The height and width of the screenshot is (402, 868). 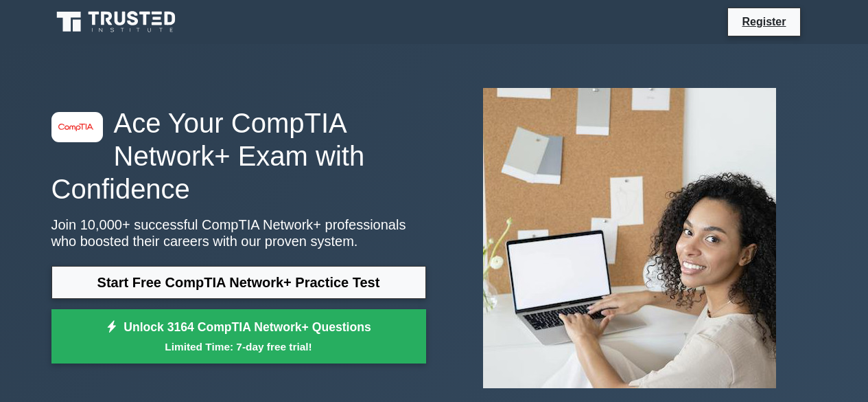 I want to click on small: Limited Time: 7-day free trial!, so click(x=239, y=346).